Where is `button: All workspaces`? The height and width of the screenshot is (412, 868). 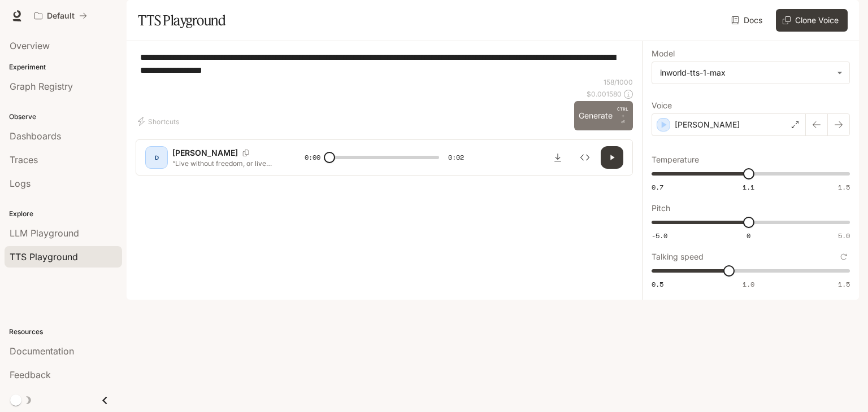 button: All workspaces is located at coordinates (60, 16).